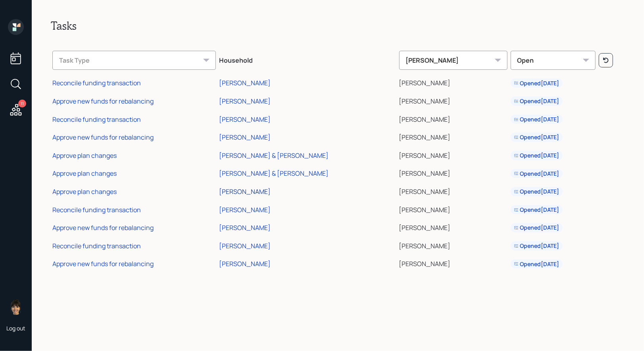 The image size is (644, 351). I want to click on div: Open, so click(553, 60).